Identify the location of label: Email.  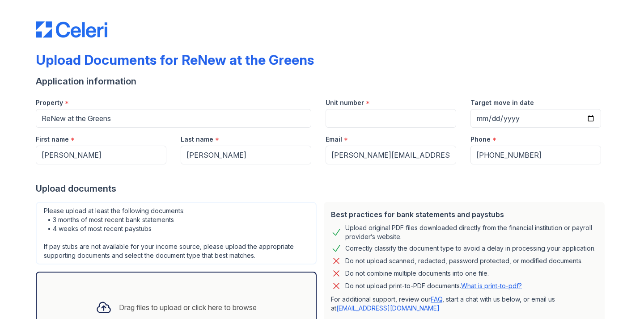
(334, 140).